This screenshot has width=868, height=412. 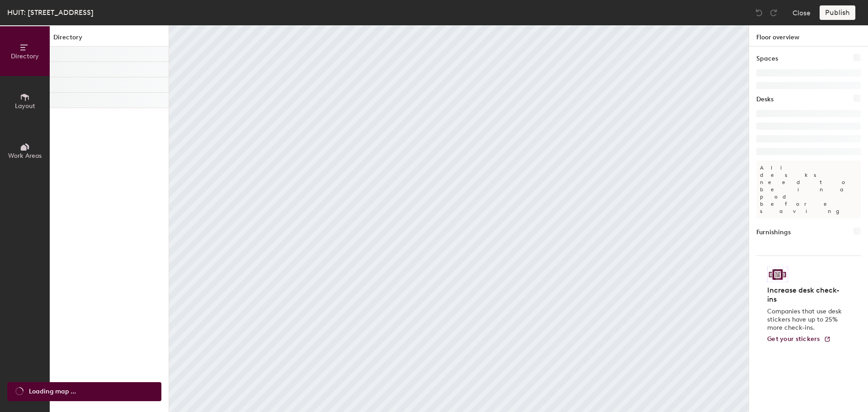 I want to click on img: Undo, so click(x=760, y=12).